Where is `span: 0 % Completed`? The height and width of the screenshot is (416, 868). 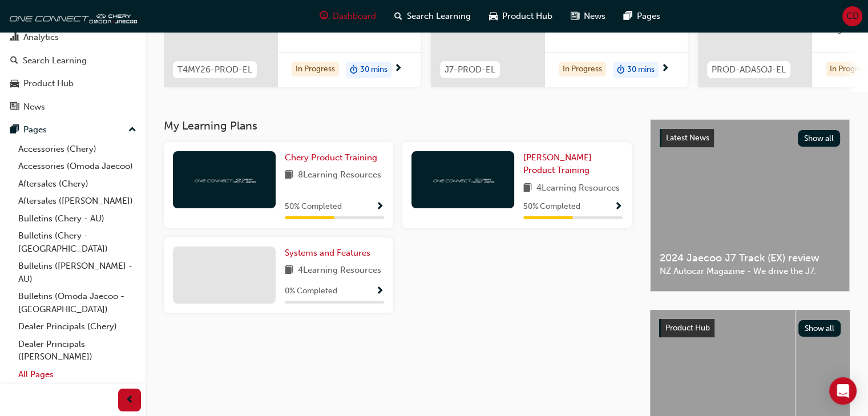 span: 0 % Completed is located at coordinates (311, 291).